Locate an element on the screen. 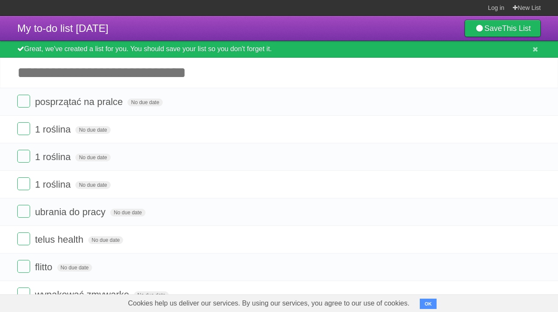  button: OK is located at coordinates (428, 304).